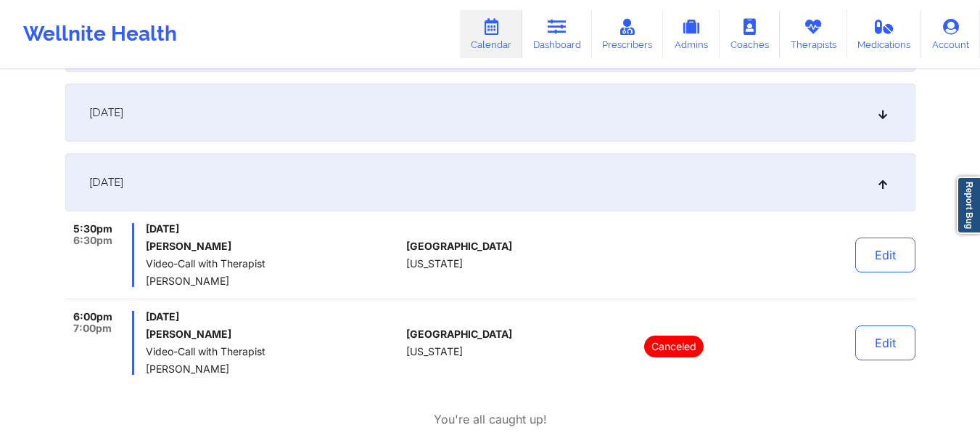 The image size is (980, 441). What do you see at coordinates (491, 34) in the screenshot?
I see `a: Calendar` at bounding box center [491, 34].